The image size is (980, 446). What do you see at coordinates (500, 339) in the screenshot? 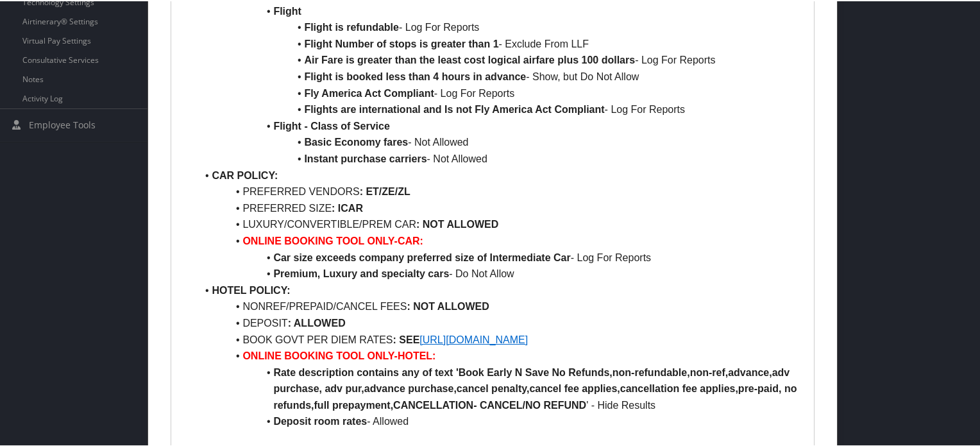
I see `li: BOOK GOVT PER DIEM RATES` at bounding box center [500, 339].